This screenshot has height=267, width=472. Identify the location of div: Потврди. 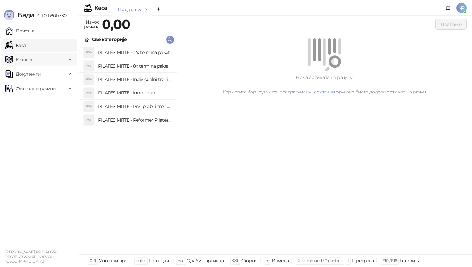
(159, 261).